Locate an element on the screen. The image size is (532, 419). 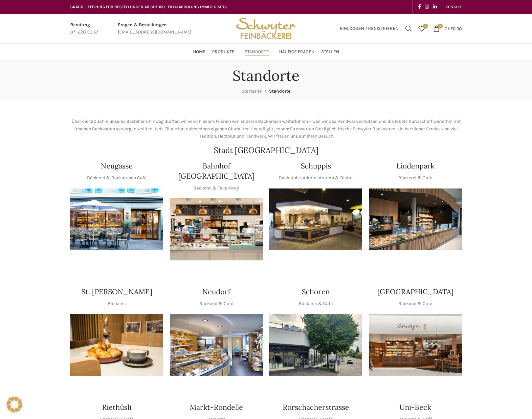
h4: Schuppis is located at coordinates (316, 166).